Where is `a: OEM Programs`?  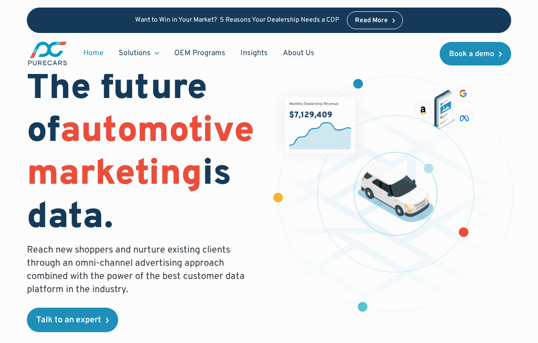
a: OEM Programs is located at coordinates (200, 53).